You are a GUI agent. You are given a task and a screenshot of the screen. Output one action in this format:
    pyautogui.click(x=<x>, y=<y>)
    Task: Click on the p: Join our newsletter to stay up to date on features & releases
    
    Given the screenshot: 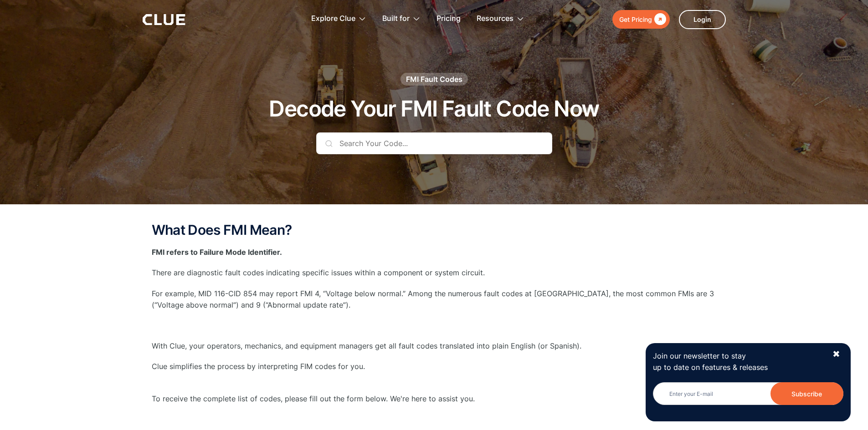 What is the action you would take?
    pyautogui.click(x=738, y=362)
    